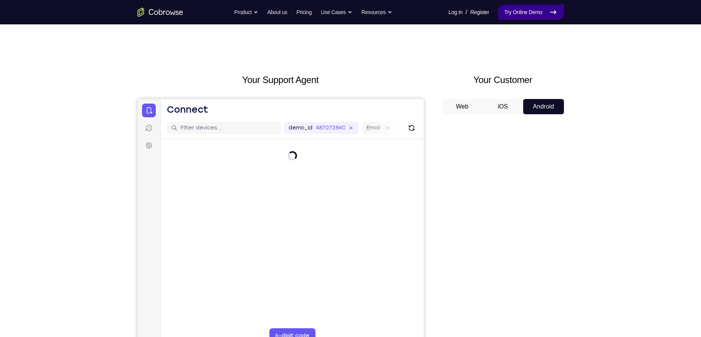 The image size is (701, 337). Describe the element at coordinates (246, 12) in the screenshot. I see `button: Product` at that location.